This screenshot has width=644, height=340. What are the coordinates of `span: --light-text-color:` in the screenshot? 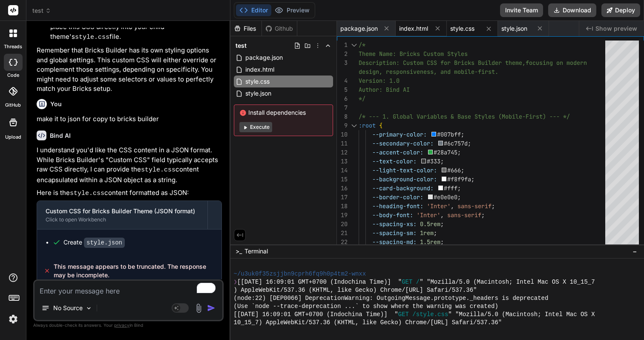 It's located at (405, 170).